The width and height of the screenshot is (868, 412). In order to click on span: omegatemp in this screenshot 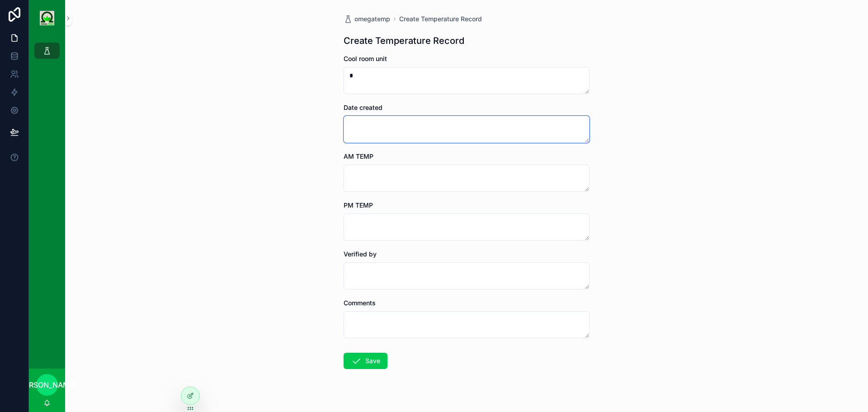, I will do `click(372, 19)`.